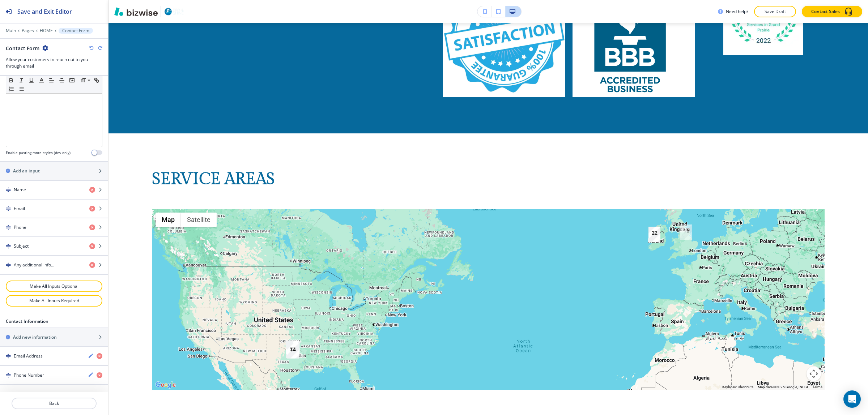 This screenshot has height=415, width=868. What do you see at coordinates (44, 12) in the screenshot?
I see `h2: Save and Exit Editor` at bounding box center [44, 12].